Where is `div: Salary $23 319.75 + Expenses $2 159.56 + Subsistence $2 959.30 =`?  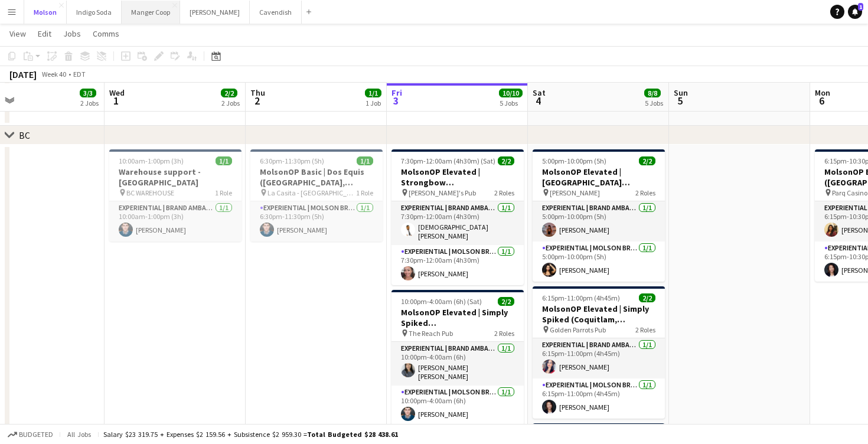 div: Salary $23 319.75 + Expenses $2 159.56 + Subsistence $2 959.30 = is located at coordinates (250, 434).